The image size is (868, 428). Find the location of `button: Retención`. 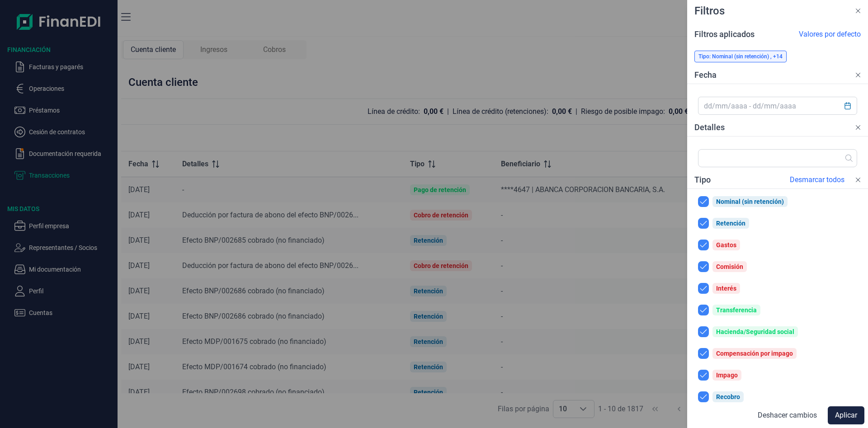

button: Retención is located at coordinates (778, 224).